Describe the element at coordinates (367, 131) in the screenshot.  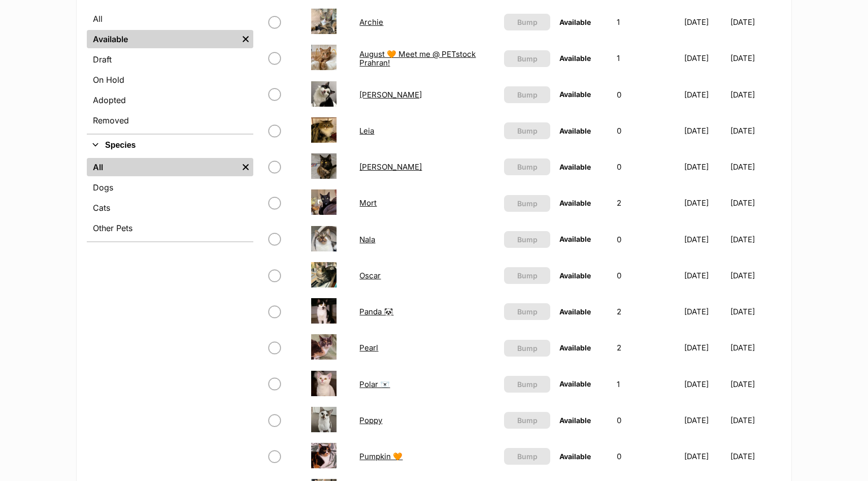
I see `a: Leia` at that location.